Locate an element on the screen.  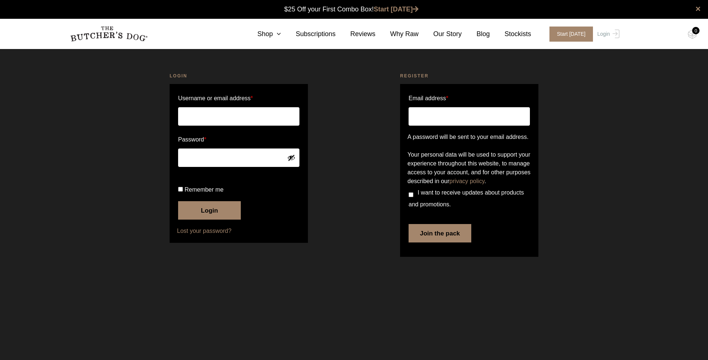
img: TBD_Cart-Empty.png is located at coordinates (692, 34).